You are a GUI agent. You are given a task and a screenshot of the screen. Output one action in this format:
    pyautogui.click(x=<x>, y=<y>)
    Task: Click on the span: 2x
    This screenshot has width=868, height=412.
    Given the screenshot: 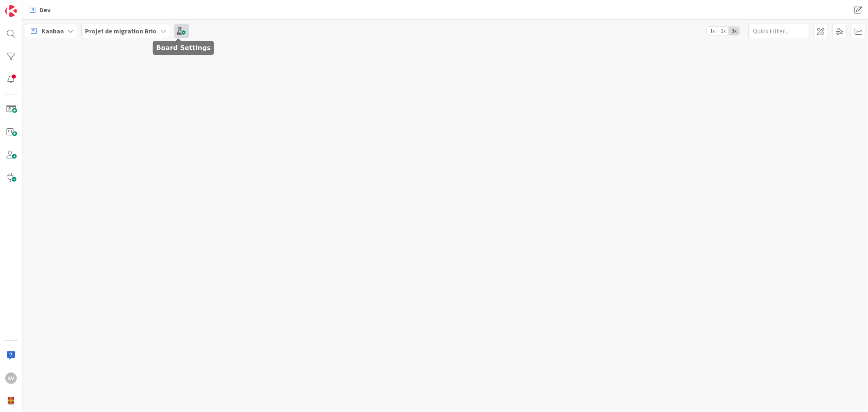 What is the action you would take?
    pyautogui.click(x=723, y=31)
    